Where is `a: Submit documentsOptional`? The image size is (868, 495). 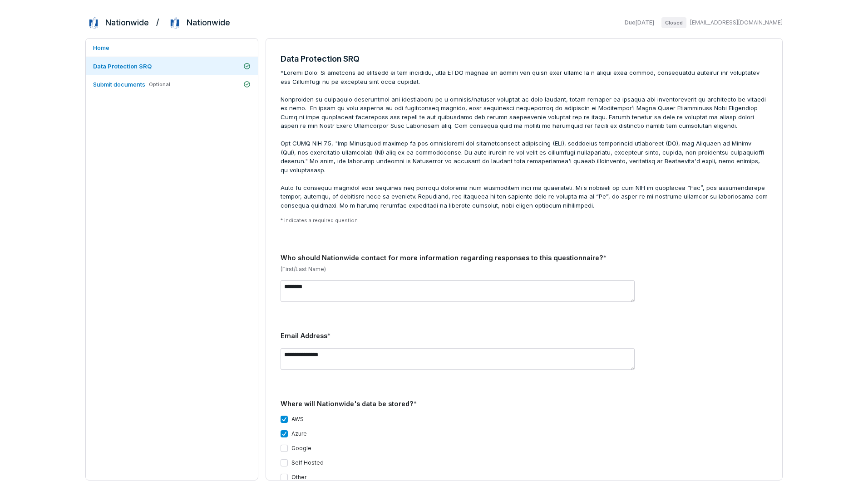 a: Submit documentsOptional is located at coordinates (172, 84).